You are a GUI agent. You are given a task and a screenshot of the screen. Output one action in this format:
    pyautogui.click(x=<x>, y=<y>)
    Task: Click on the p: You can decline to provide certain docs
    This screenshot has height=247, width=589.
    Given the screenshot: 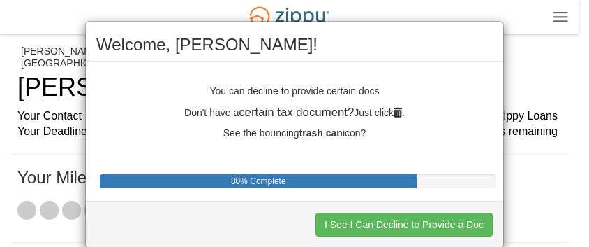 What is the action you would take?
    pyautogui.click(x=295, y=91)
    